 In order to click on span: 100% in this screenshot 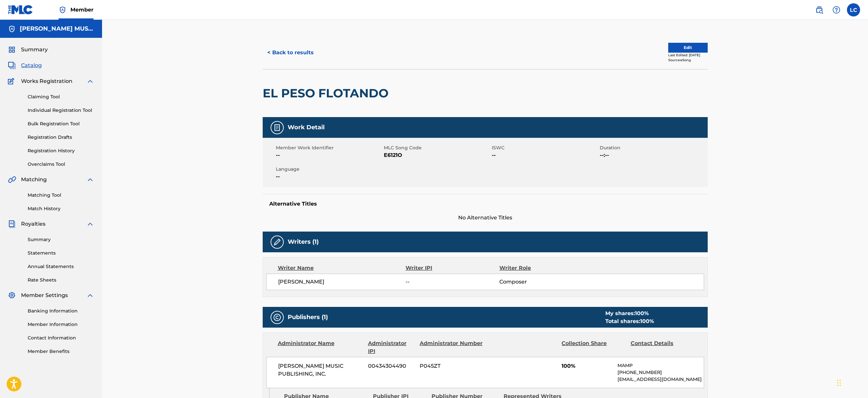, I will do `click(587, 366)`.